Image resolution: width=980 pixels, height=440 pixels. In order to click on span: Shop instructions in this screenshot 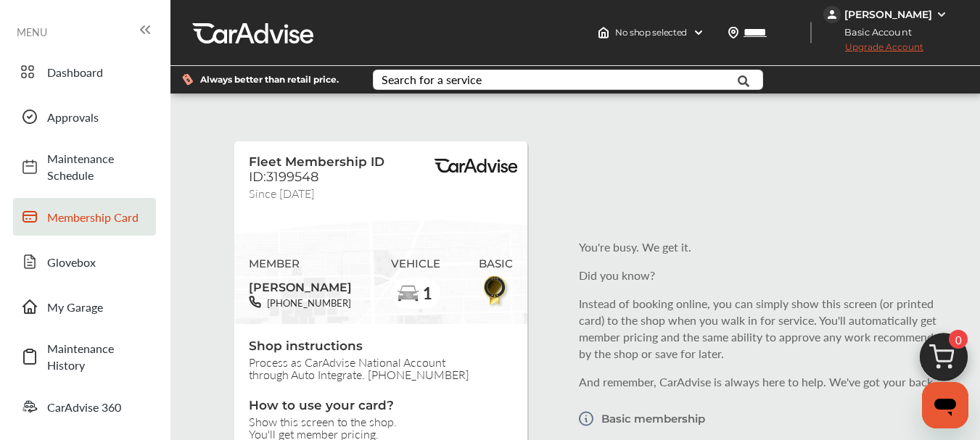, I will do `click(380, 347)`.